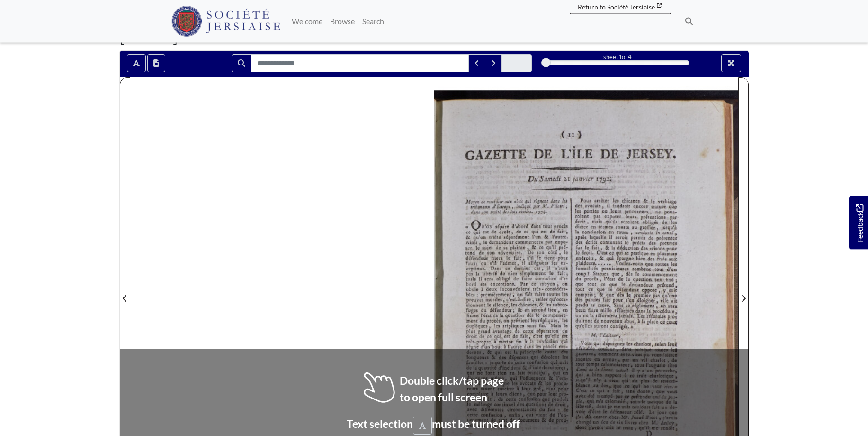 Image resolution: width=868 pixels, height=436 pixels. What do you see at coordinates (616, 7) in the screenshot?
I see `span: Return to Société Jersiaise` at bounding box center [616, 7].